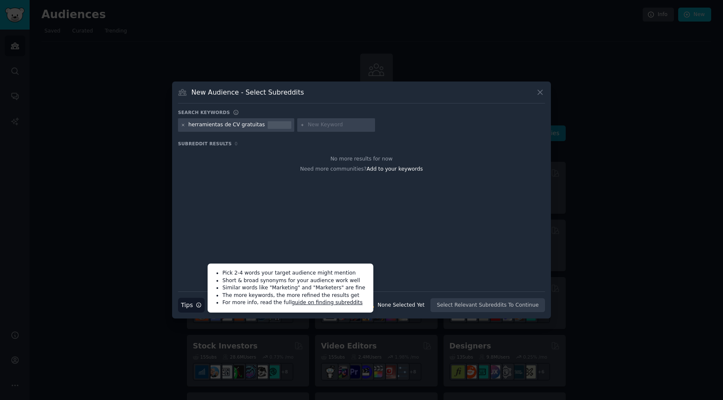 The width and height of the screenshot is (723, 400). What do you see at coordinates (295, 288) in the screenshot?
I see `li: Similar words like "Marketing" and "Marketers" are fine` at bounding box center [295, 288].